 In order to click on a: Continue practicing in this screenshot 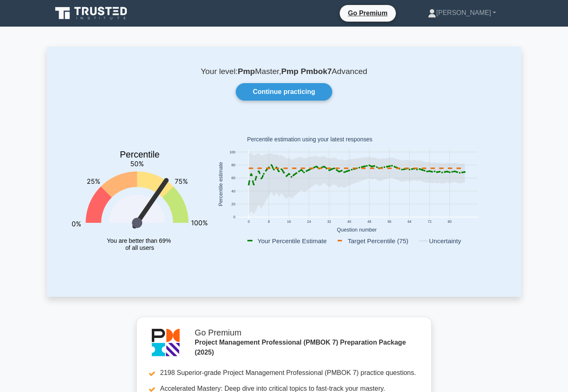, I will do `click(284, 92)`.